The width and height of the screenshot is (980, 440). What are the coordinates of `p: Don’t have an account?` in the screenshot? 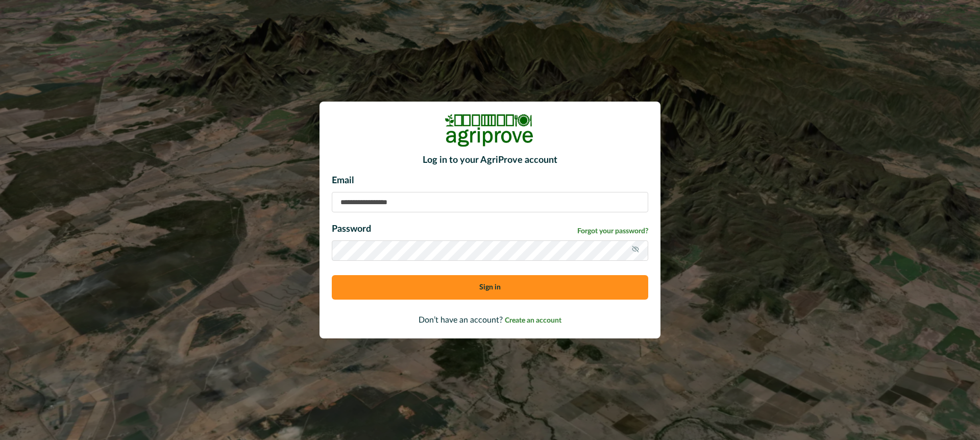 It's located at (490, 320).